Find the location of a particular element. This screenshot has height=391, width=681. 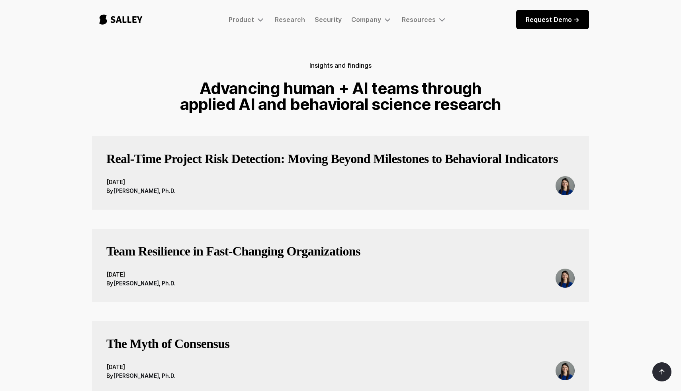

h3: Real-Time Project Risk Detection: Moving Beyond Milestones to Behavioral Indicators is located at coordinates (332, 158).